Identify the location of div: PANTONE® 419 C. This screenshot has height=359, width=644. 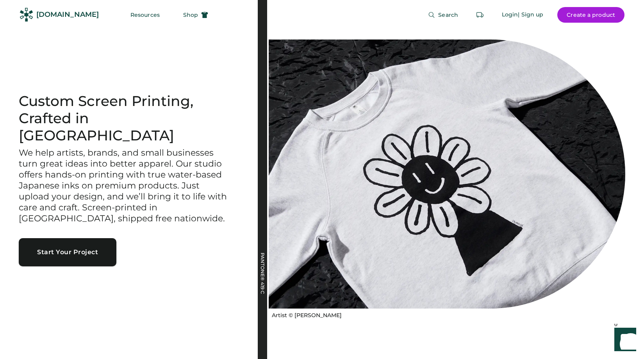
(263, 292).